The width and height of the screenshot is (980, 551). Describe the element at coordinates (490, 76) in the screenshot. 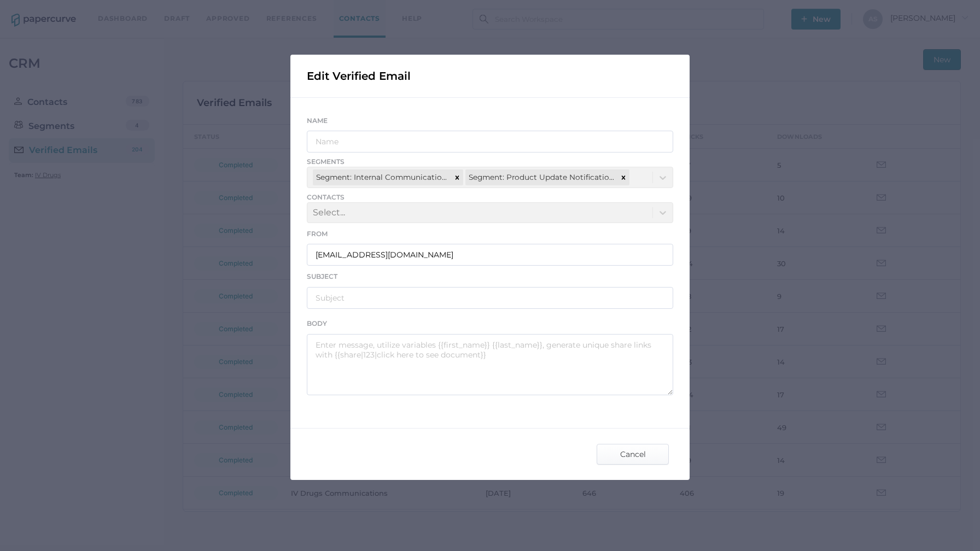

I see `div: Edit Verified Email` at that location.